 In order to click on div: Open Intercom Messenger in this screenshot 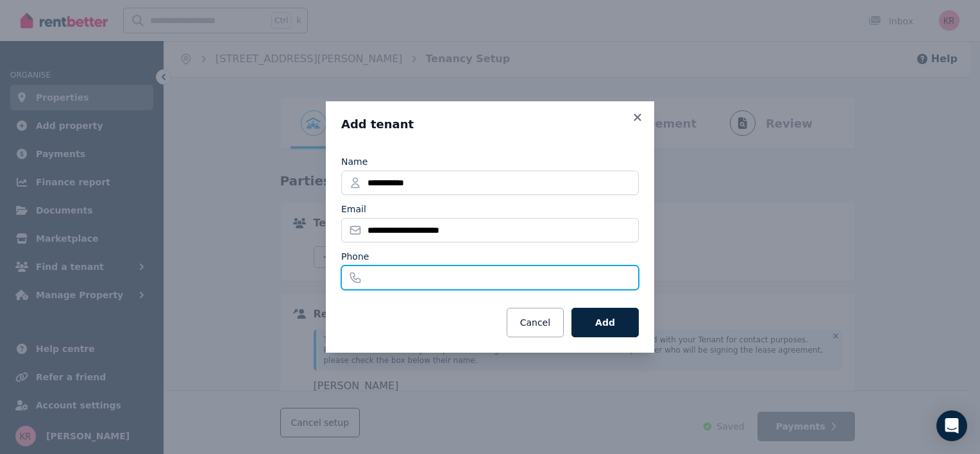, I will do `click(952, 426)`.